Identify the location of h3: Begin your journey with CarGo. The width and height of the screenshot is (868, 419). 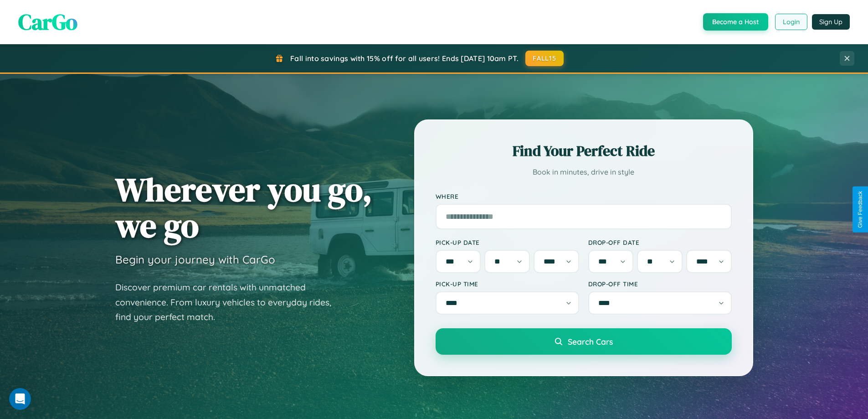
(195, 259).